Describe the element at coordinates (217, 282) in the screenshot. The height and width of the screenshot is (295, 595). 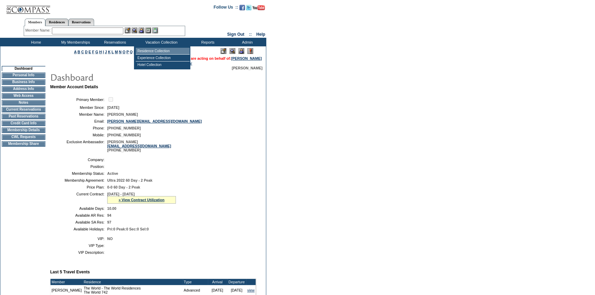
I see `td: Arrival` at that location.